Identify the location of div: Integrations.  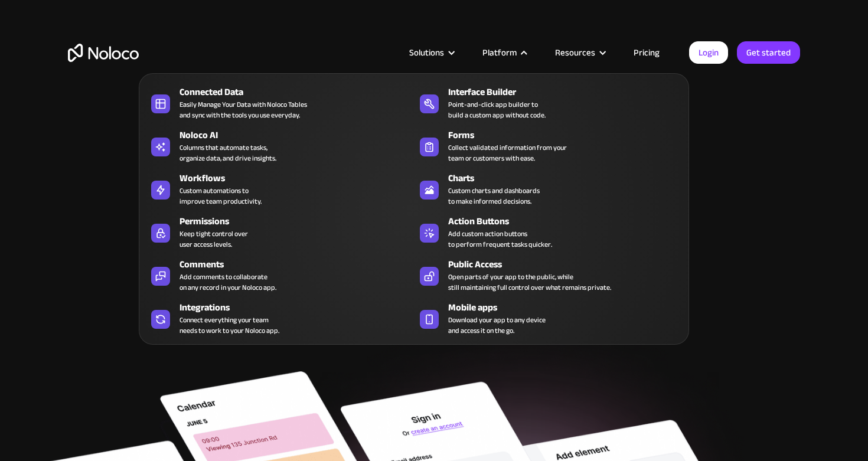
(299, 308).